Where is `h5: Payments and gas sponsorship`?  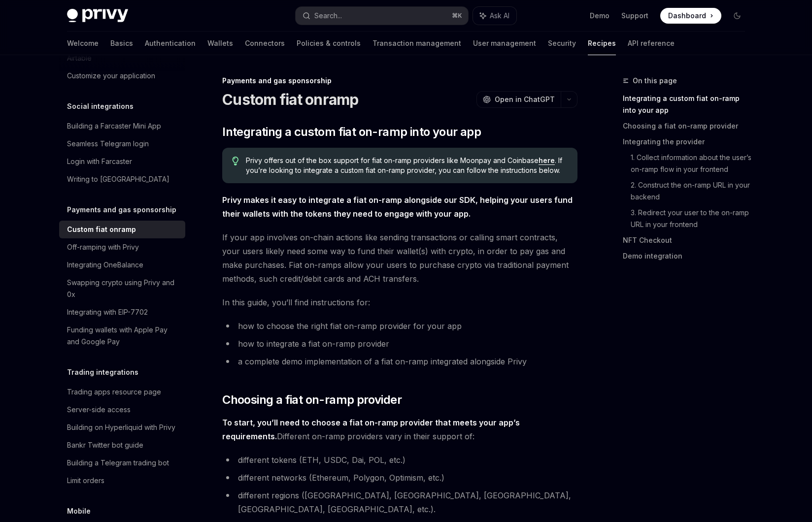
h5: Payments and gas sponsorship is located at coordinates (122, 210).